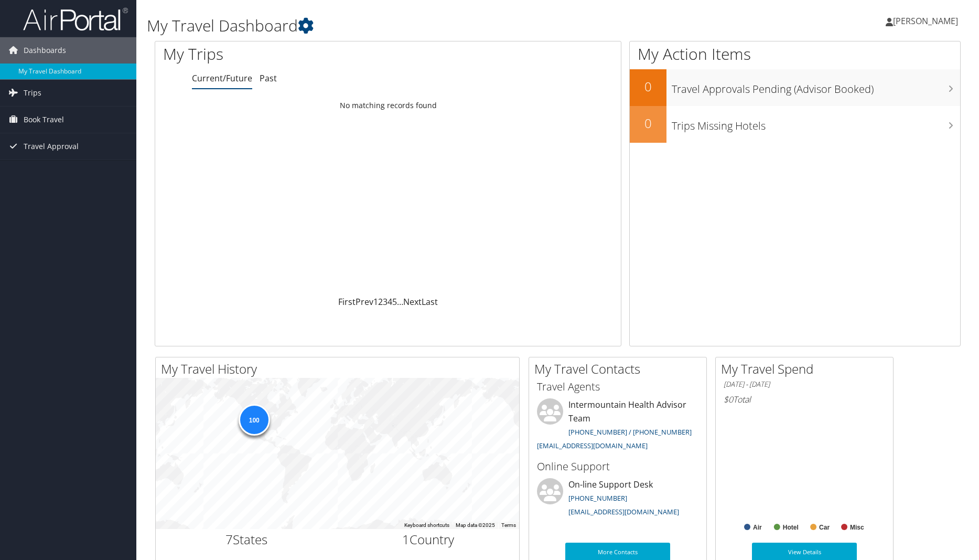  Describe the element at coordinates (816, 123) in the screenshot. I see `h3: Trips Missing Hotels` at that location.